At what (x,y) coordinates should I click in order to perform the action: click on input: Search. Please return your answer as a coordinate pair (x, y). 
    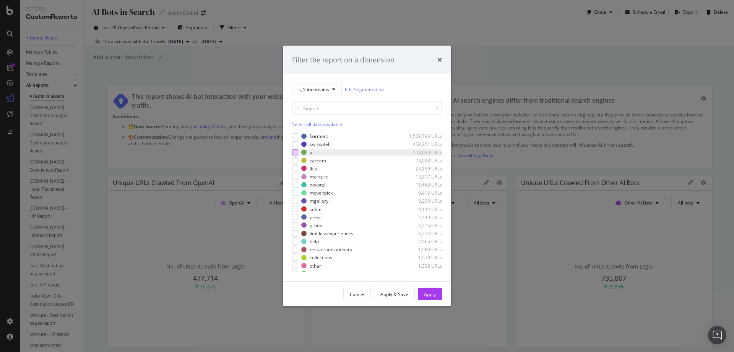
    Looking at the image, I should click on (367, 108).